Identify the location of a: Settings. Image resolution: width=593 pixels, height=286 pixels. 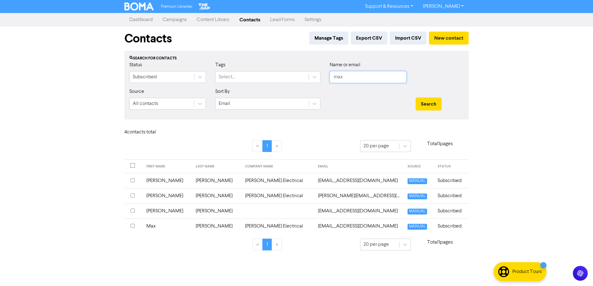
(313, 20).